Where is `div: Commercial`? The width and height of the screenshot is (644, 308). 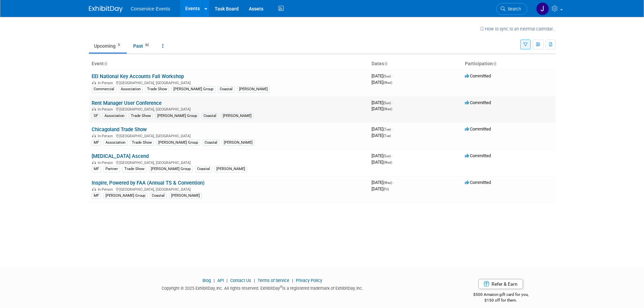
div: Commercial is located at coordinates (104, 89).